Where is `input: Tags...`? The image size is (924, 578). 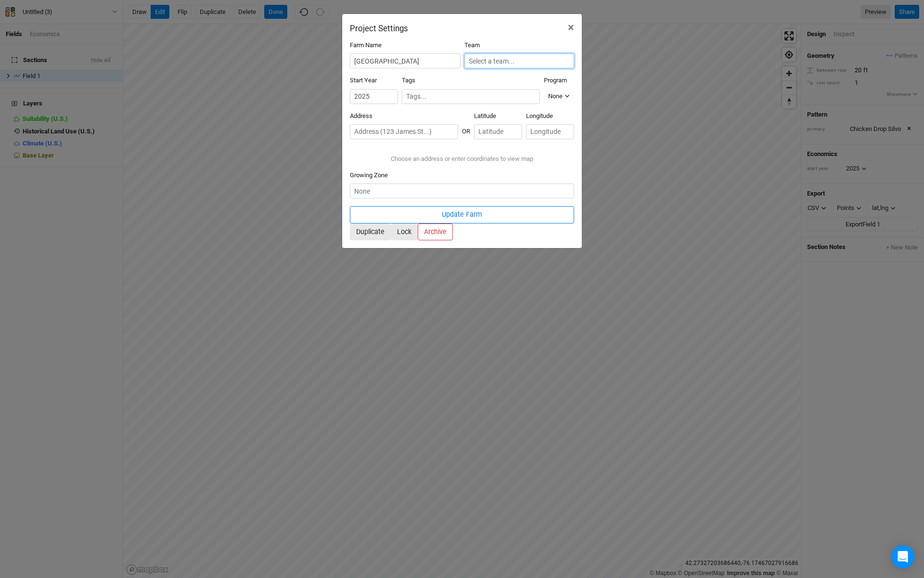
input: Tags... is located at coordinates (470, 96).